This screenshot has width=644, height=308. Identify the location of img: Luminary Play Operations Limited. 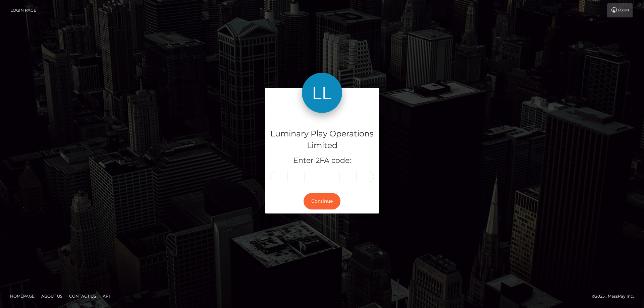
(322, 93).